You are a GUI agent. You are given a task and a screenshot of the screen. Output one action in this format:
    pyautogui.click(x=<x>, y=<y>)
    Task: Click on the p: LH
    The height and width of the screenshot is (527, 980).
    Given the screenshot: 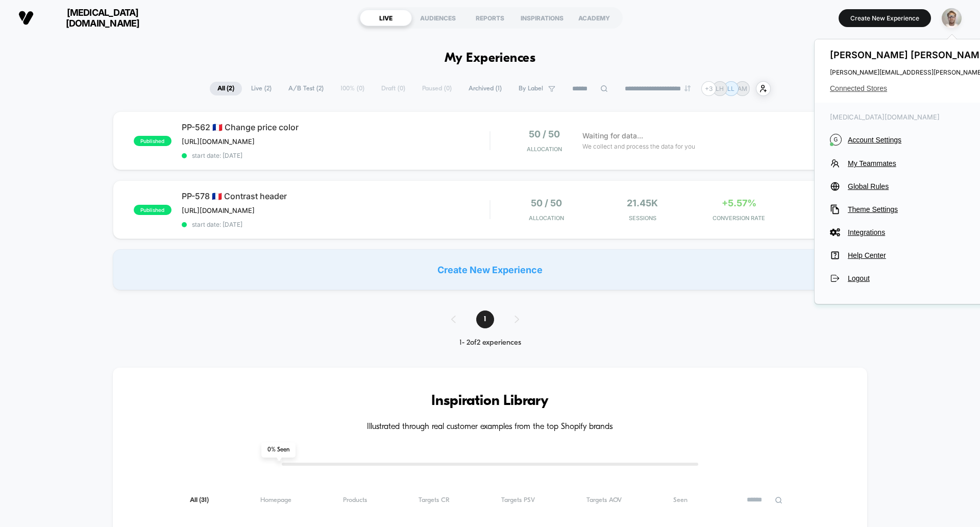 What is the action you would take?
    pyautogui.click(x=720, y=88)
    